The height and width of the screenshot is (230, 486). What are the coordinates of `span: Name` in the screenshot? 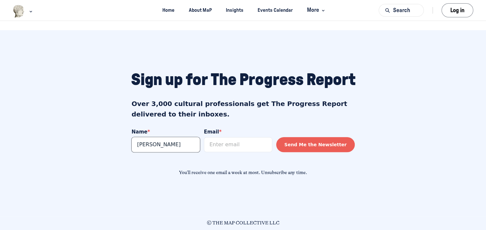 It's located at (10, 33).